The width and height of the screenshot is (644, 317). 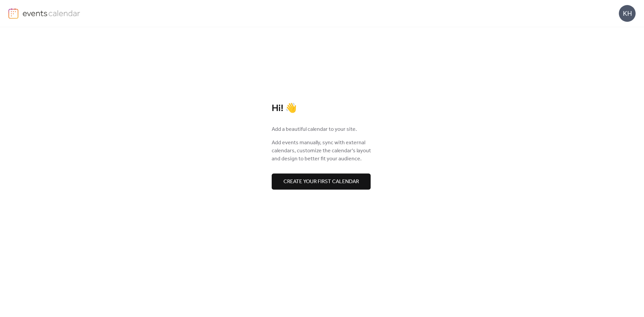 What do you see at coordinates (315, 130) in the screenshot?
I see `span: Add a beautiful calendar to your site.` at bounding box center [315, 130].